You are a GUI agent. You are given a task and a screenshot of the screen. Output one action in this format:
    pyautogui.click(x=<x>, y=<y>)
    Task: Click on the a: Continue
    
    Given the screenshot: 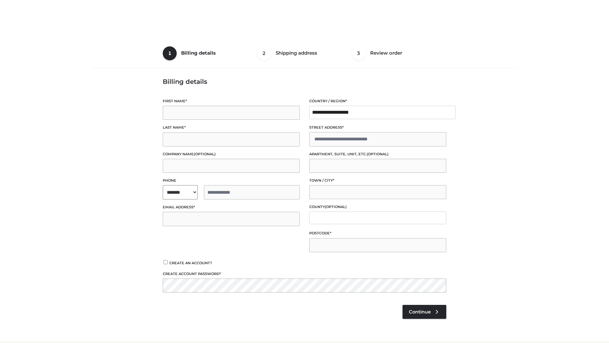 What is the action you would take?
    pyautogui.click(x=425, y=312)
    